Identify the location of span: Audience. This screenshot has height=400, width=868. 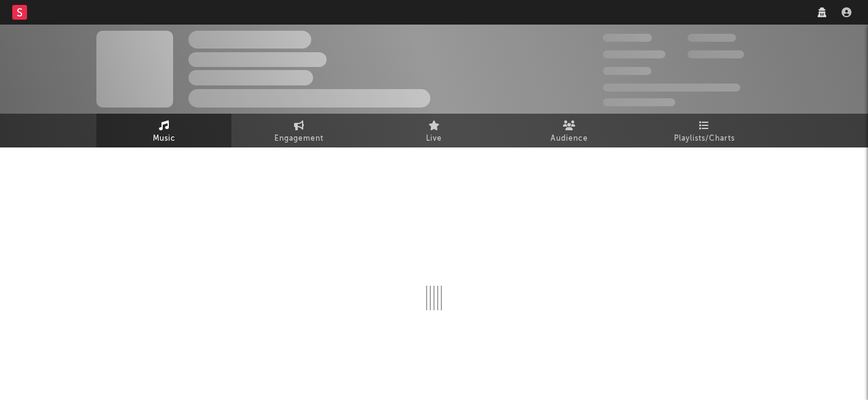
(569, 138).